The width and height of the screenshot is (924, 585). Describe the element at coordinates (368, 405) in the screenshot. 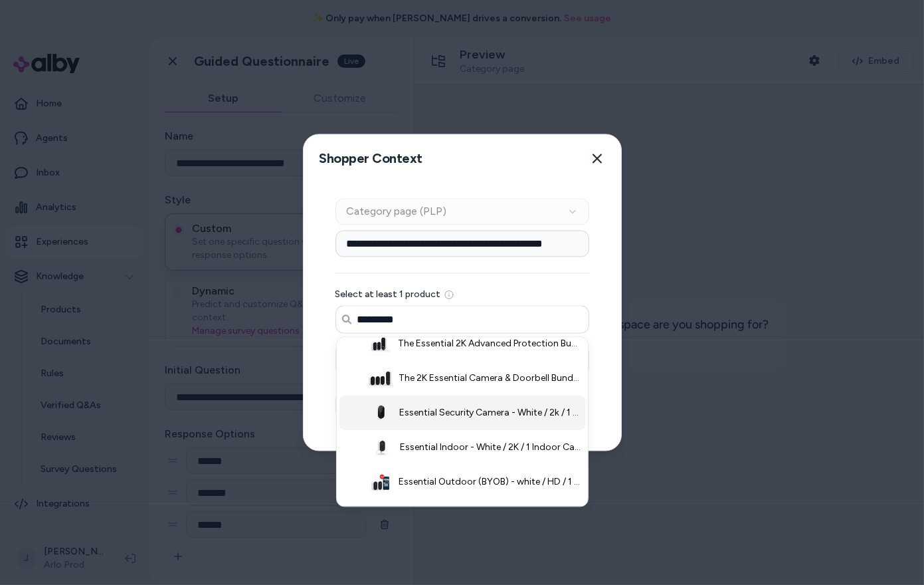

I see `button: Submit` at that location.